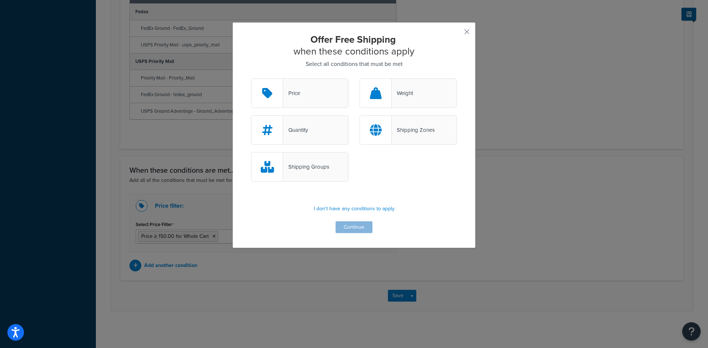  What do you see at coordinates (354, 209) in the screenshot?
I see `p: I don't have any conditions to apply` at bounding box center [354, 209].